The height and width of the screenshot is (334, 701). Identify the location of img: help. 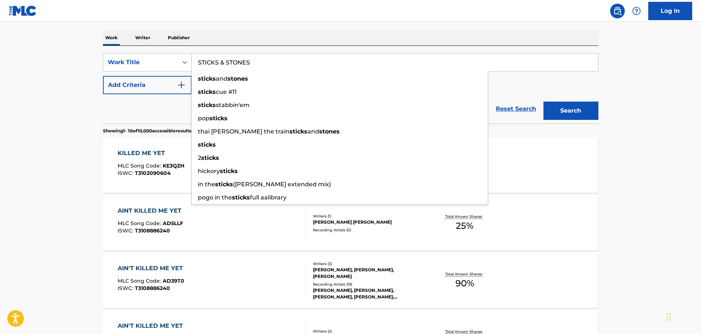
(637, 11).